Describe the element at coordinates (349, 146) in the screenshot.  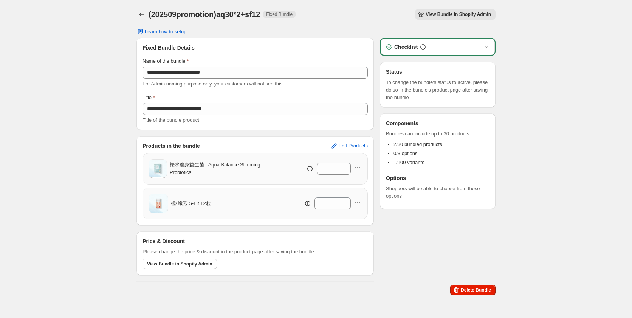
I see `button: Edit Products` at that location.